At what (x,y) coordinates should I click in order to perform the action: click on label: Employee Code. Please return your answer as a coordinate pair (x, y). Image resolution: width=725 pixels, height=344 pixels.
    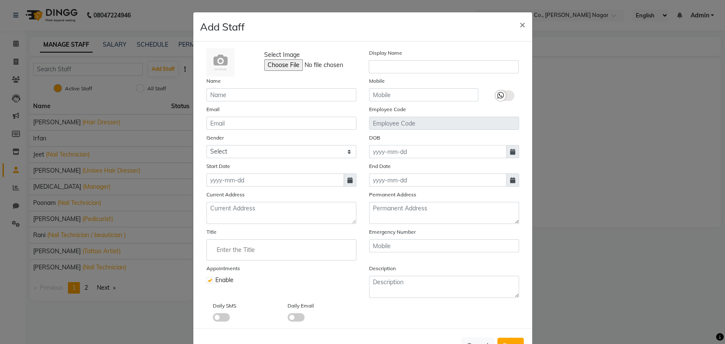
    Looking at the image, I should click on (387, 110).